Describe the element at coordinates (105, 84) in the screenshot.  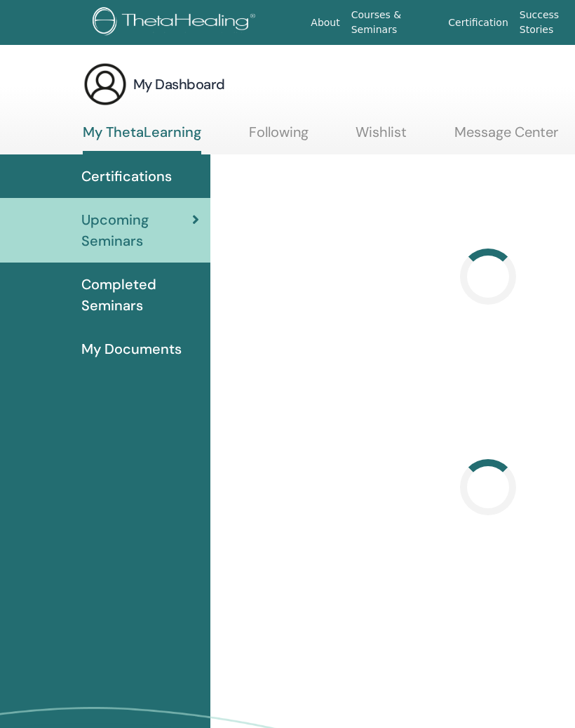
I see `img: generic-user-icon.jpg` at that location.